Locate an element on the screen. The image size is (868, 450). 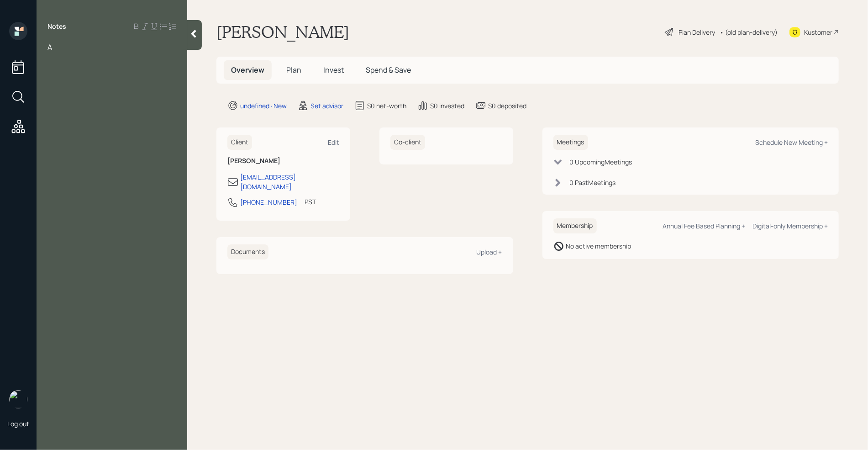
div: Set advisor is located at coordinates (327, 106).